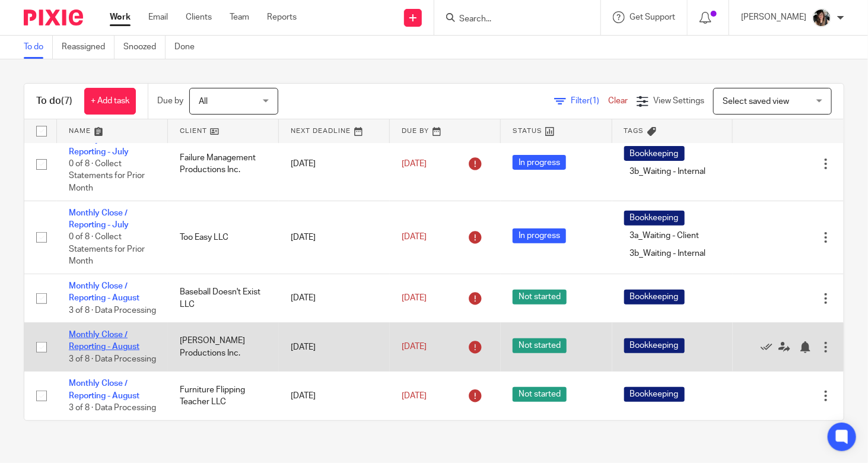  What do you see at coordinates (665, 235) in the screenshot?
I see `span: 3a_Waiting - Client` at bounding box center [665, 235].